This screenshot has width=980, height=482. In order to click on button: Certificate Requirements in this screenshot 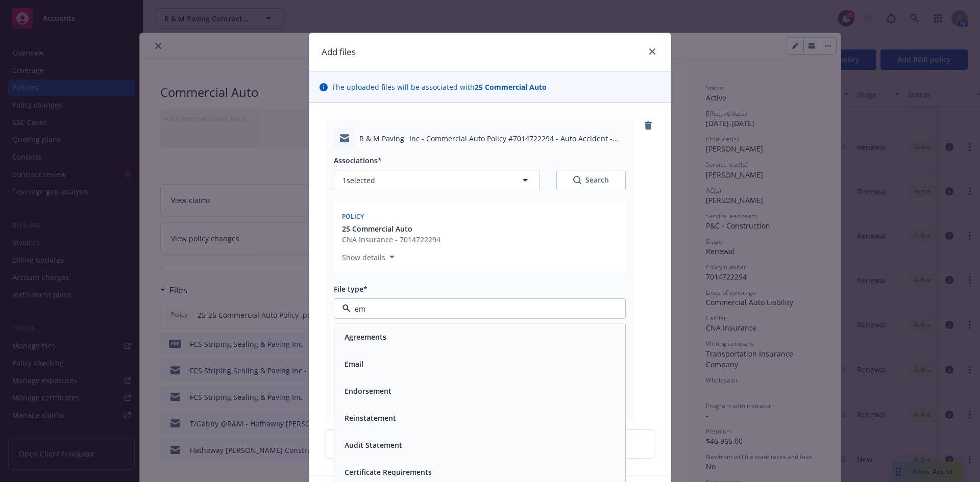, I will do `click(388, 472)`.